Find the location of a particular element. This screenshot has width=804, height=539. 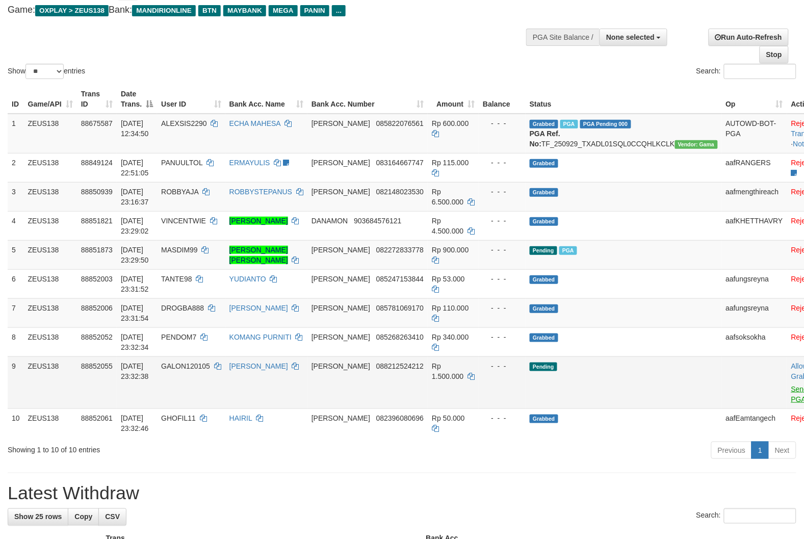

td: aafRANGERS is located at coordinates (755, 167).